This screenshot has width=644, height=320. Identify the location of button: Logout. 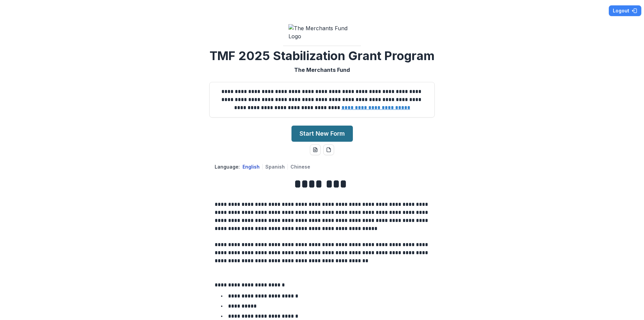
(626, 11).